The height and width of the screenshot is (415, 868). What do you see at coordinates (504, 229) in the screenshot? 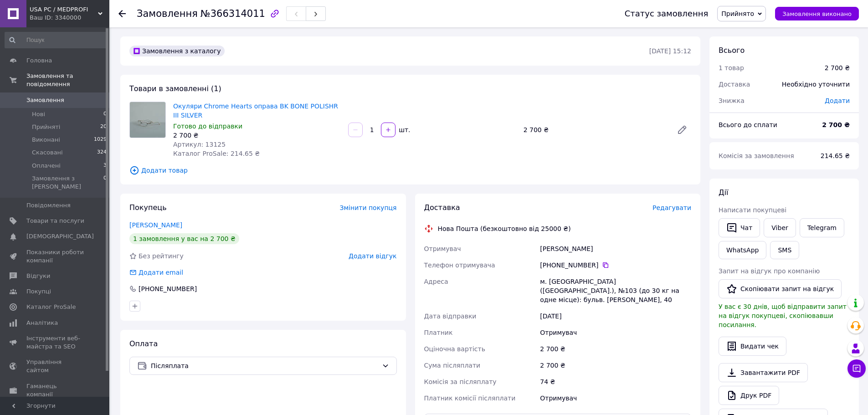
I see `div: Нова Пошта (безкоштовно від 25000 ₴)` at bounding box center [504, 229].